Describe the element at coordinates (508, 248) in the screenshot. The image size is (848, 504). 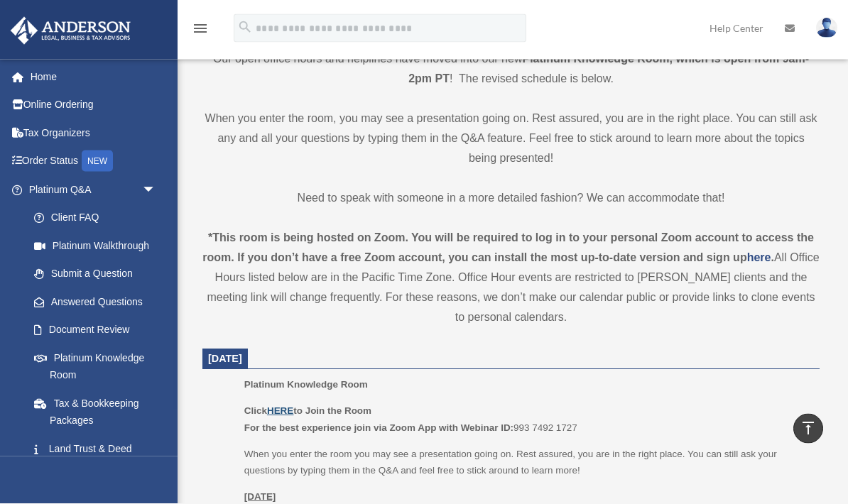
I see `strong: *This room is being hosted on Zoom. You will be required to log in to your personal Zoom account ...` at that location.